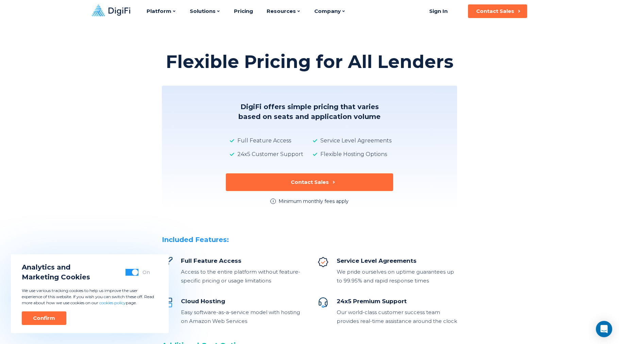 The image size is (619, 344). What do you see at coordinates (385, 62) in the screenshot?
I see `p: for All Lenders` at bounding box center [385, 62].